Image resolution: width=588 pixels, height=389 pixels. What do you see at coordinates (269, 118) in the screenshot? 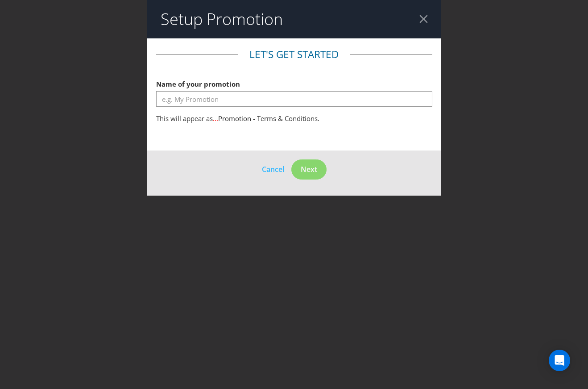
I see `span: Promotion - Terms & Conditions.` at bounding box center [269, 118].